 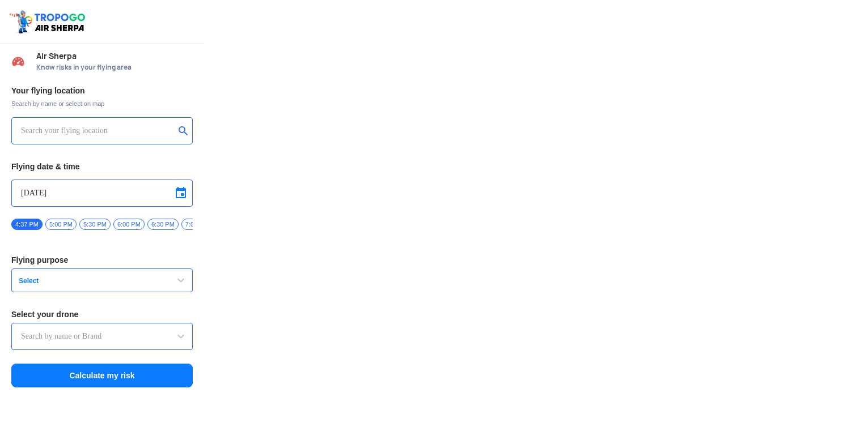 What do you see at coordinates (115, 56) in the screenshot?
I see `span: Air Sherpa` at bounding box center [115, 56].